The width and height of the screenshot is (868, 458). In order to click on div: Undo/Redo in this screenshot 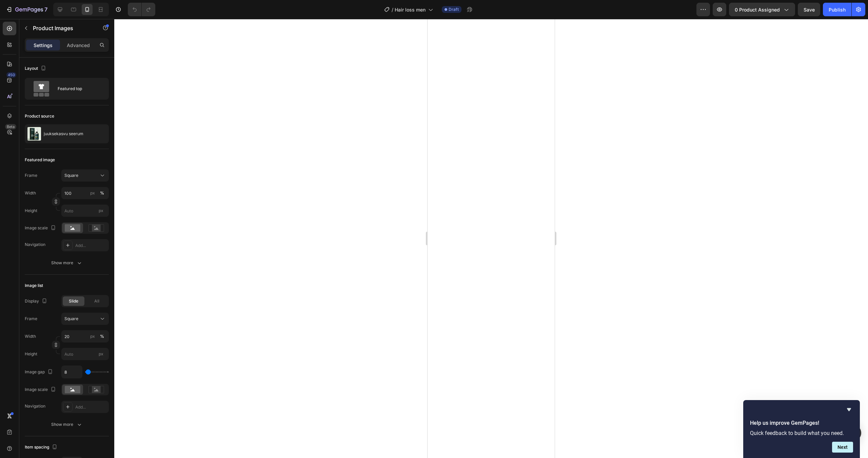, I will do `click(141, 10)`.